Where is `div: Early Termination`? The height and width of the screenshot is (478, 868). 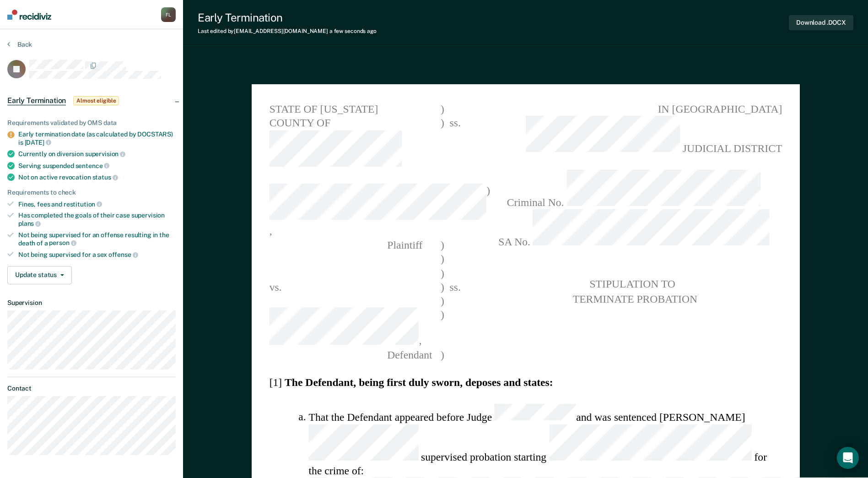
div: Early Termination is located at coordinates (287, 17).